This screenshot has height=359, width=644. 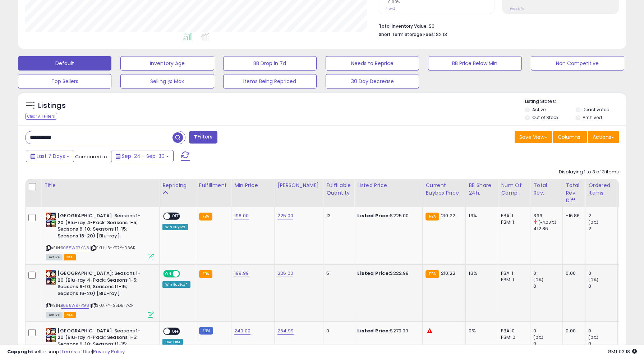 I want to click on span: ON, so click(x=168, y=274).